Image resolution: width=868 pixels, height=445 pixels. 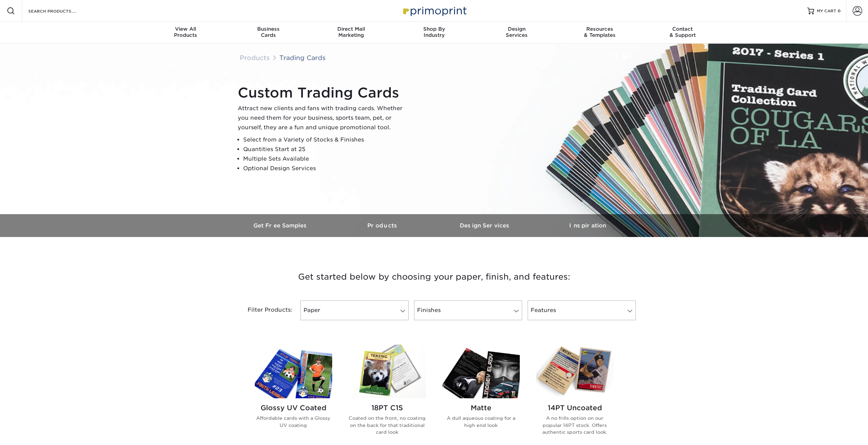 I want to click on div: Filter Products:, so click(x=264, y=311).